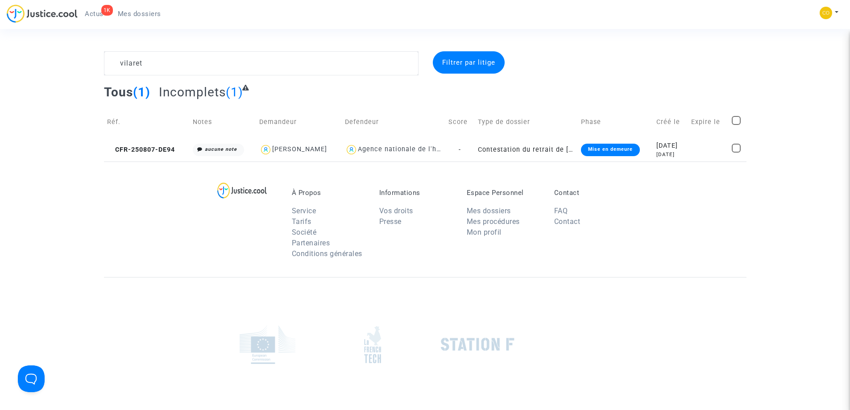 The width and height of the screenshot is (850, 410). Describe the element at coordinates (561, 211) in the screenshot. I see `a: FAQ` at that location.